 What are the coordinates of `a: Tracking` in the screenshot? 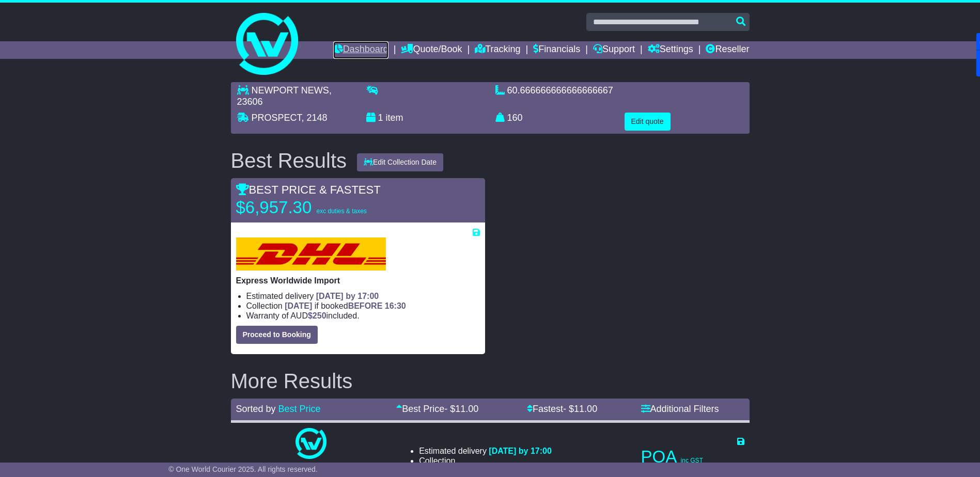 It's located at (498, 50).